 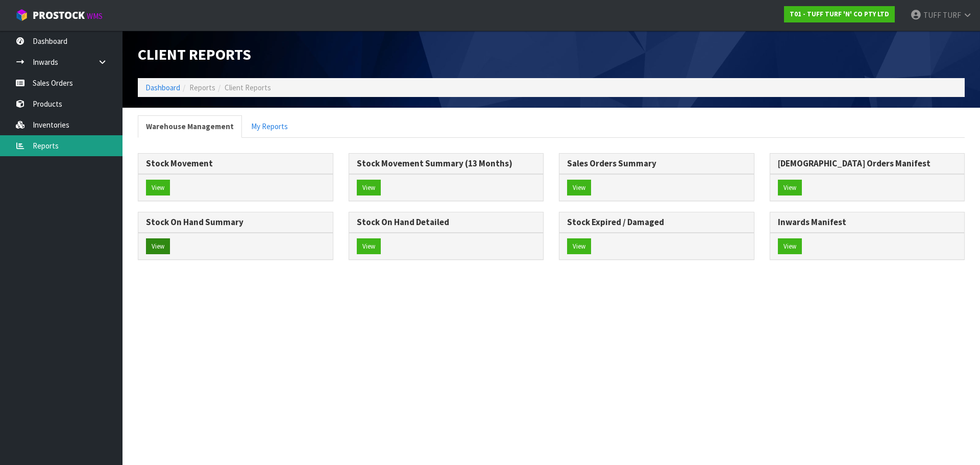 I want to click on h3: Stock On Hand Summary, so click(x=235, y=222).